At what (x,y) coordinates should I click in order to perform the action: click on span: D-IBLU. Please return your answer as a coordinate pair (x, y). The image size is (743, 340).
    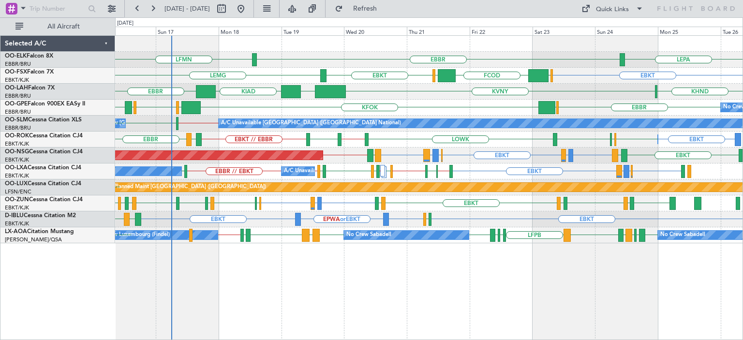
    Looking at the image, I should click on (14, 216).